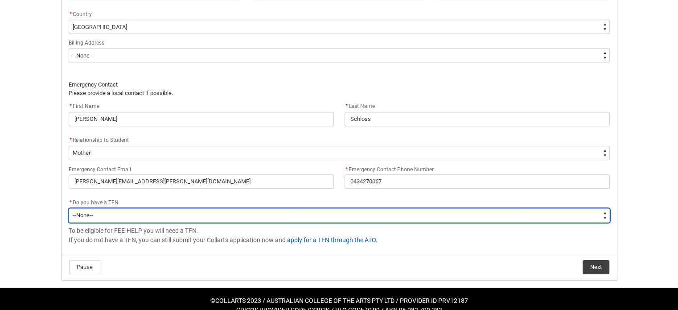  Describe the element at coordinates (85, 267) in the screenshot. I see `button: Pause` at that location.